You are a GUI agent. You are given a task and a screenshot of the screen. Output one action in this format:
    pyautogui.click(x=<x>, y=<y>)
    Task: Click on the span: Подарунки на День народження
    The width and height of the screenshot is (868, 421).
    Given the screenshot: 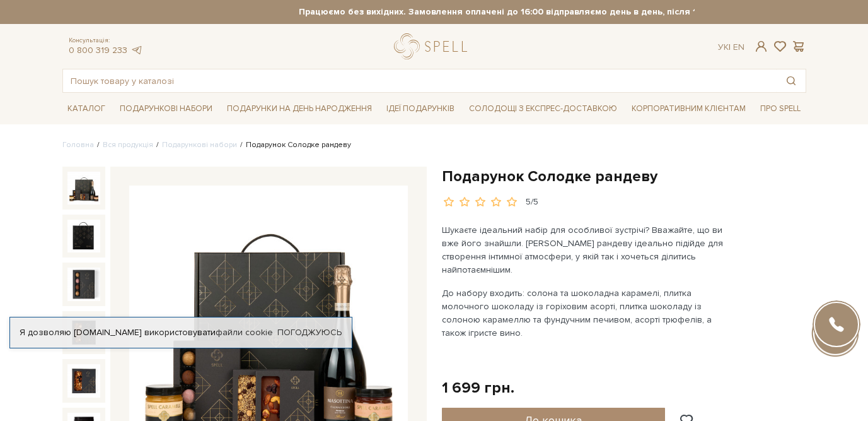 What is the action you would take?
    pyautogui.click(x=300, y=109)
    